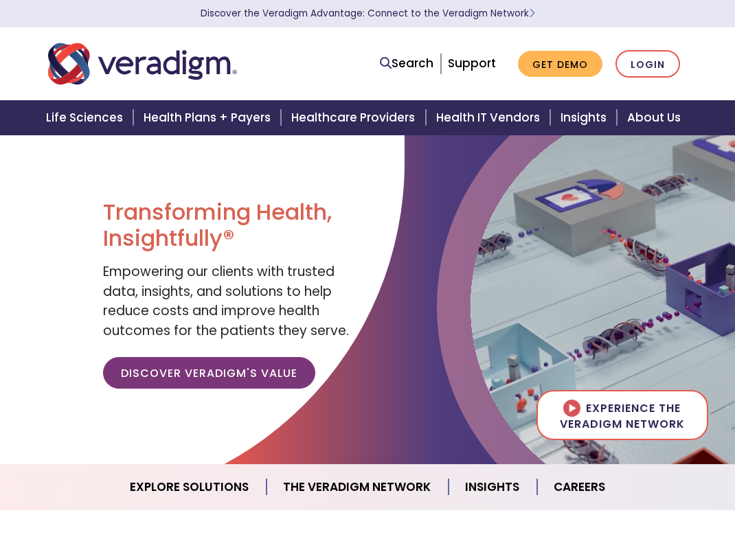  What do you see at coordinates (472, 63) in the screenshot?
I see `a: Support` at bounding box center [472, 63].